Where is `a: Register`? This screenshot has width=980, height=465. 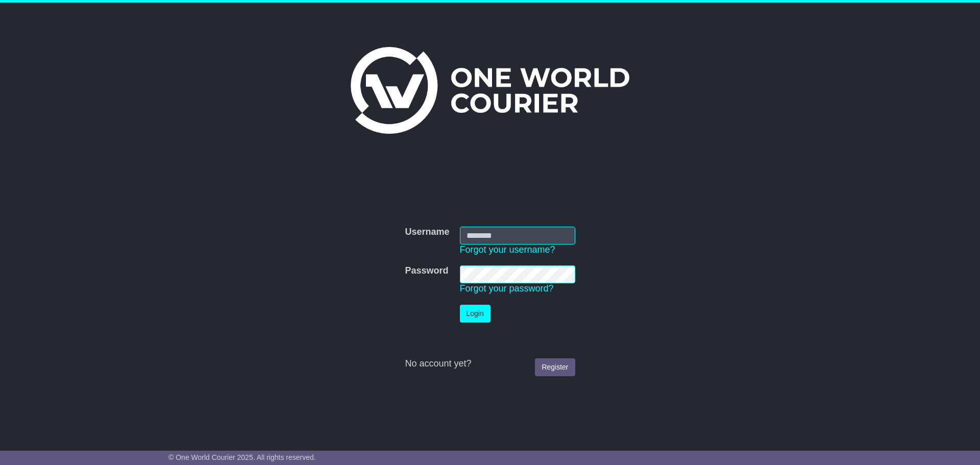 a: Register is located at coordinates (555, 367).